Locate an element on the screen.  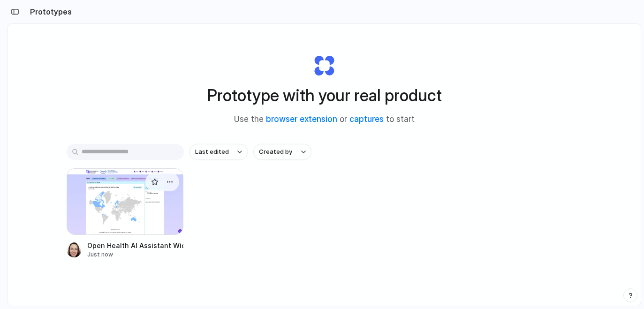
button: Last edited is located at coordinates (218, 152).